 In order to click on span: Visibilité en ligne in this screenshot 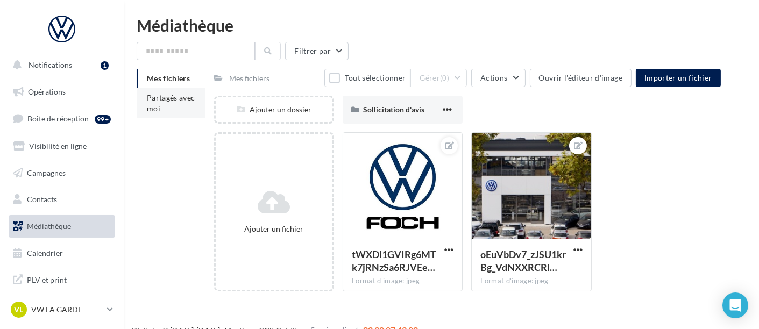, I will do `click(58, 146)`.